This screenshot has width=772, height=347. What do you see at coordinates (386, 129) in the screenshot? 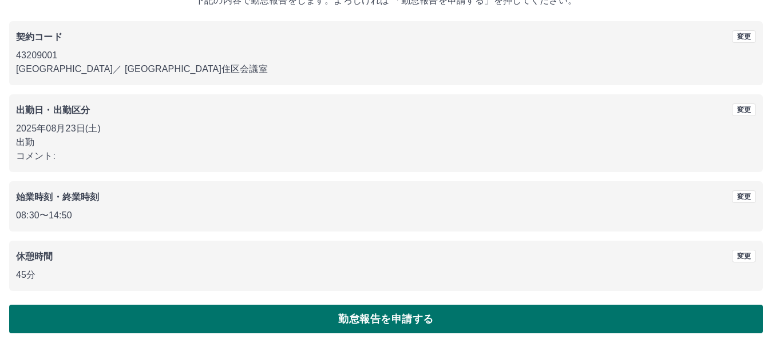
I see `p: 2025年08月23日(土)` at bounding box center [386, 129].